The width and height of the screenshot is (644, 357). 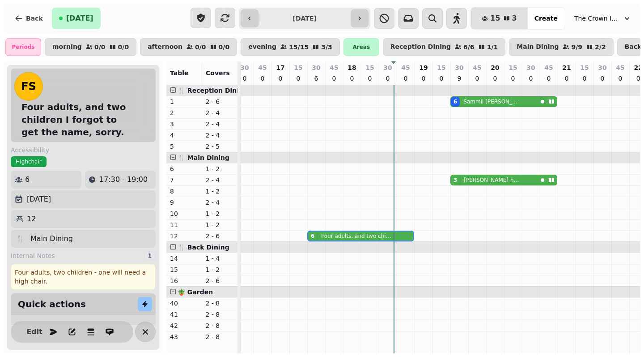 I want to click on span: Table, so click(x=179, y=73).